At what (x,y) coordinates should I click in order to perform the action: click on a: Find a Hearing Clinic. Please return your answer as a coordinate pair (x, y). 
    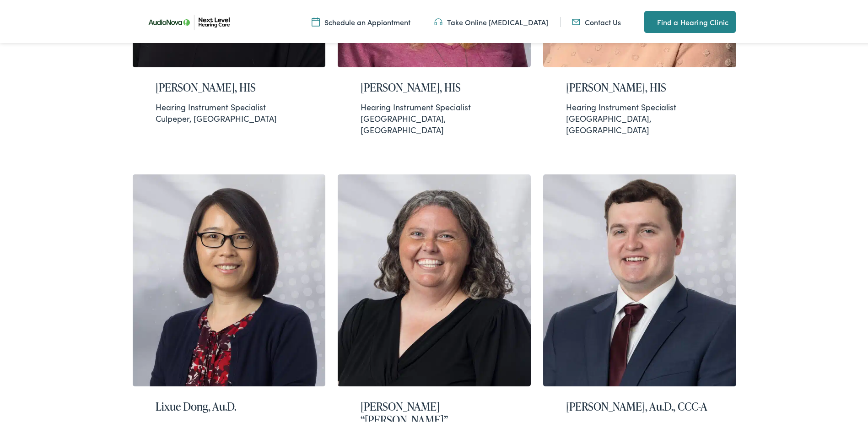
    Looking at the image, I should click on (691, 20).